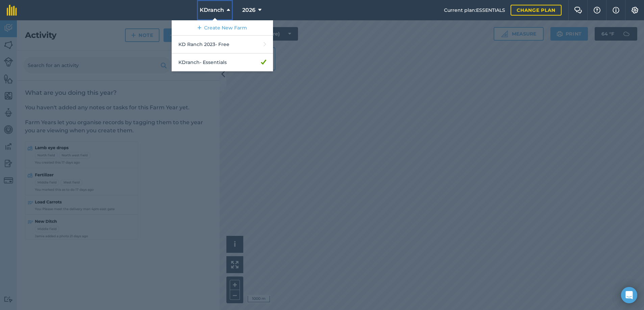 Image resolution: width=644 pixels, height=310 pixels. I want to click on a: KD Ranch 2023- Free, so click(222, 44).